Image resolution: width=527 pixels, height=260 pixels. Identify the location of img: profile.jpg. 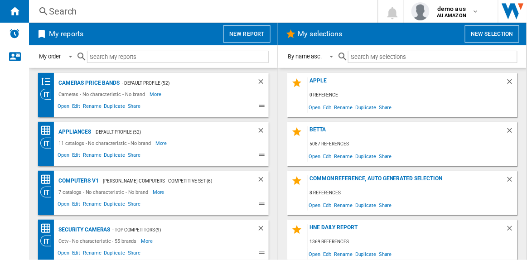
(421, 11).